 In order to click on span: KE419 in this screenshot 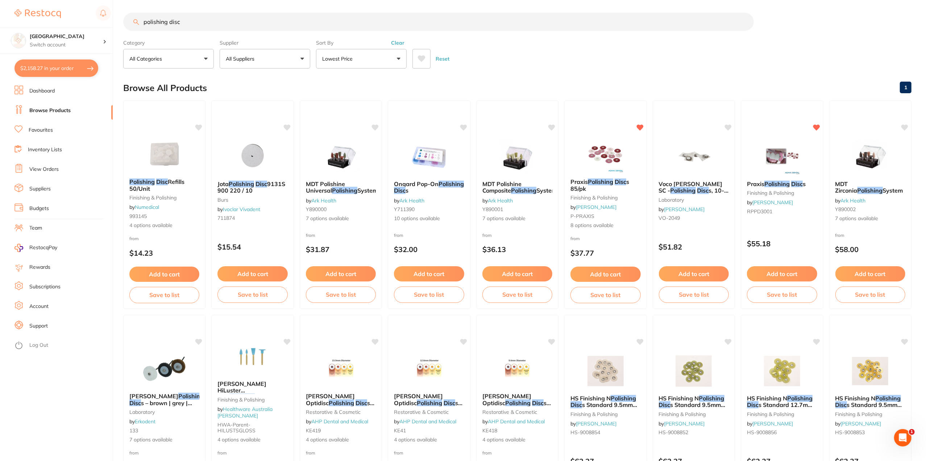, I will do `click(313, 430)`.